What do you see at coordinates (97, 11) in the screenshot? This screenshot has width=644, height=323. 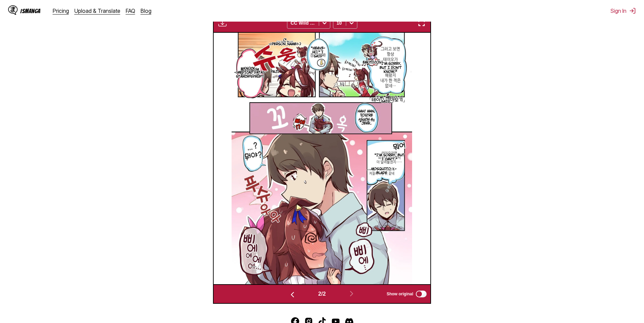 I see `a: Upload & Translate` at bounding box center [97, 11].